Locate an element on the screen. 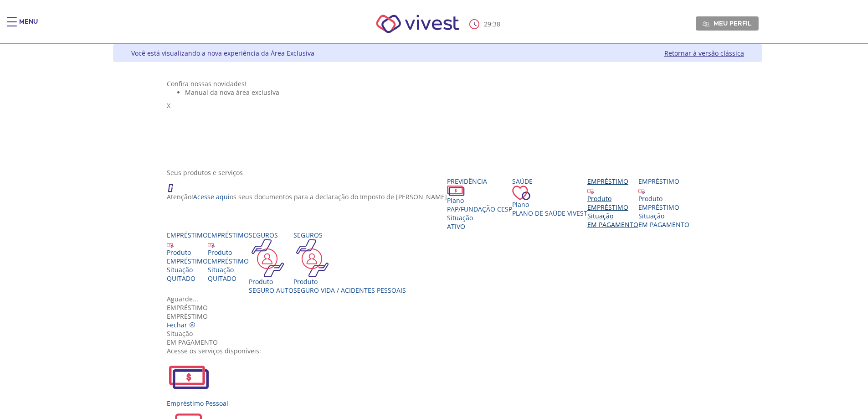 Image resolution: width=868 pixels, height=419 pixels. span: 38 is located at coordinates (497, 24).